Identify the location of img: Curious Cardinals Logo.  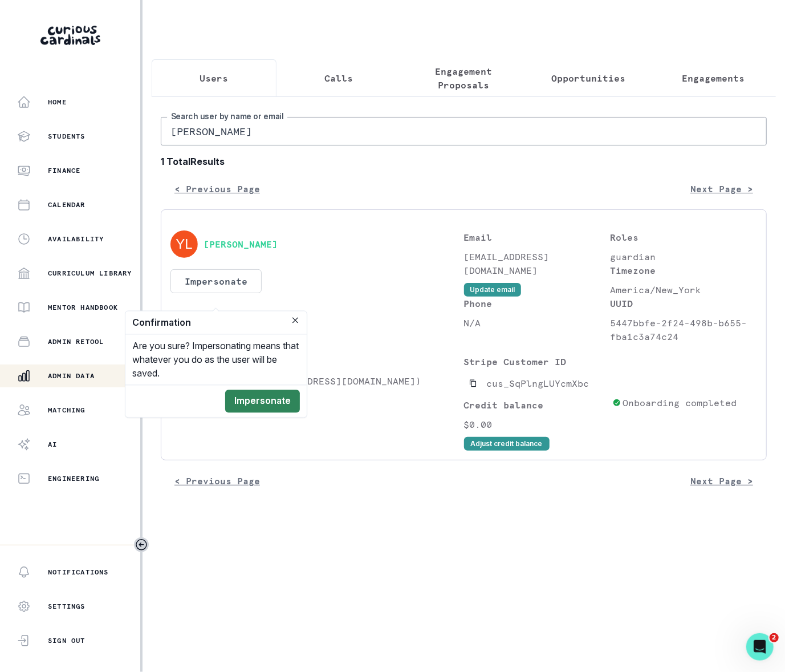
(70, 35).